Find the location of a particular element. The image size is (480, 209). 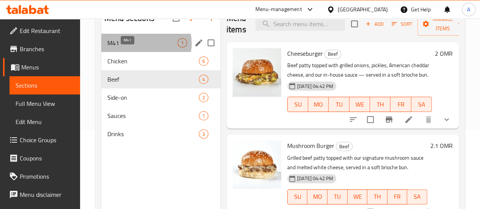

button: edit is located at coordinates (199, 43).